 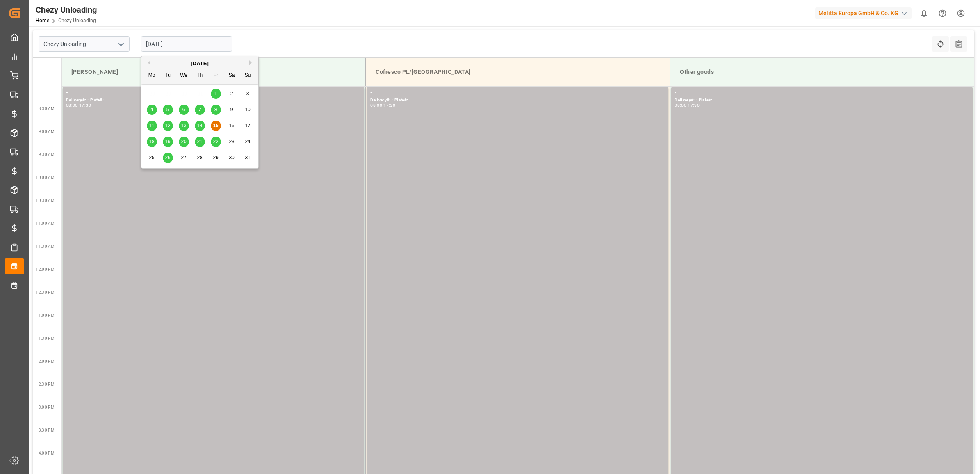 What do you see at coordinates (184, 110) in the screenshot?
I see `span: 6` at bounding box center [184, 110].